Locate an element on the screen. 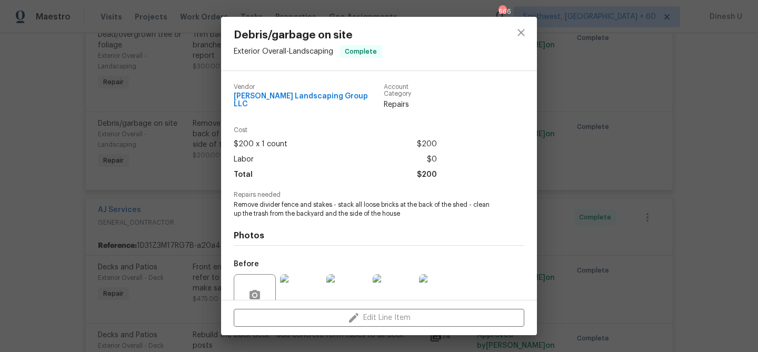 The width and height of the screenshot is (758, 352). span: Complete is located at coordinates (360, 52).